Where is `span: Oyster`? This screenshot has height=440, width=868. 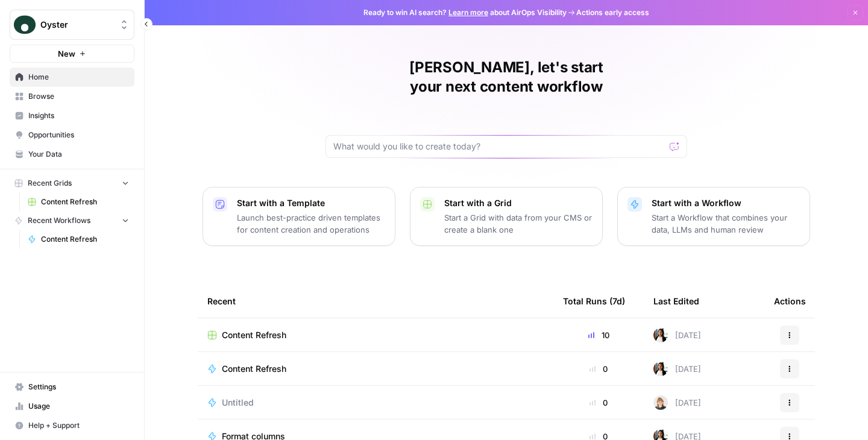 span: Oyster is located at coordinates (76, 25).